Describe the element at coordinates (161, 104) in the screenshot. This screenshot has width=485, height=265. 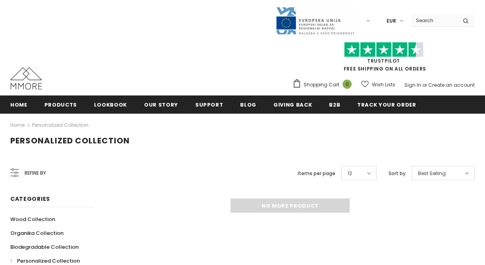
I see `a: Our Story` at that location.